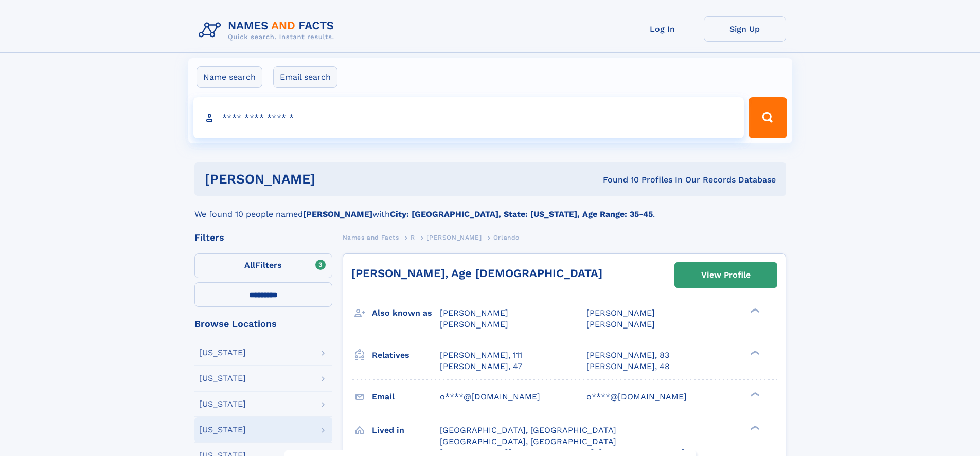 The image size is (980, 456). What do you see at coordinates (269, 30) in the screenshot?
I see `img: Logo Names and Facts` at bounding box center [269, 30].